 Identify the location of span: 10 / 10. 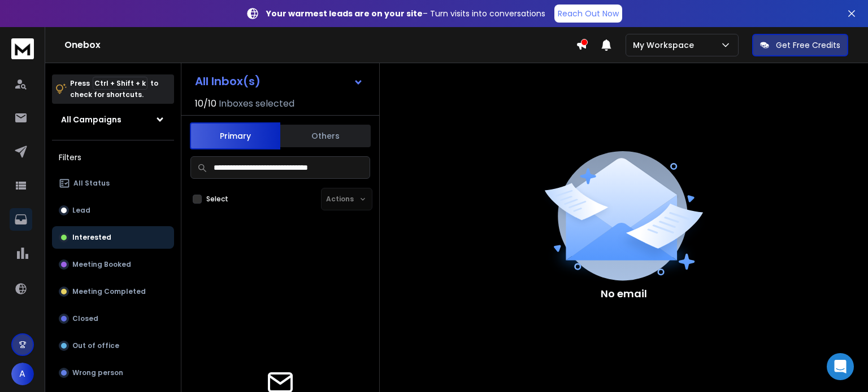
(205, 104).